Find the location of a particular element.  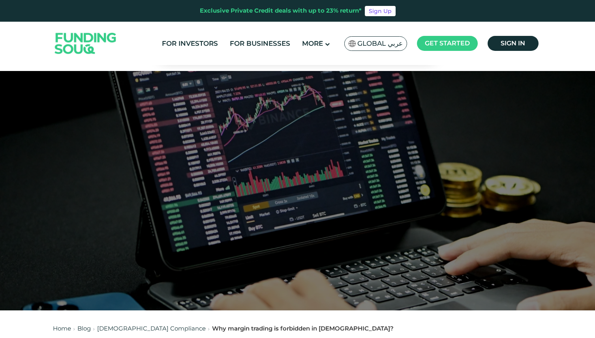

a: Blog is located at coordinates (84, 329).